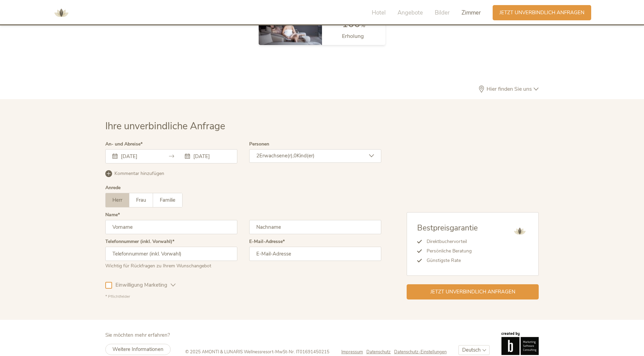  I want to click on a: Datenschutz-Einstellungen, so click(420, 352).